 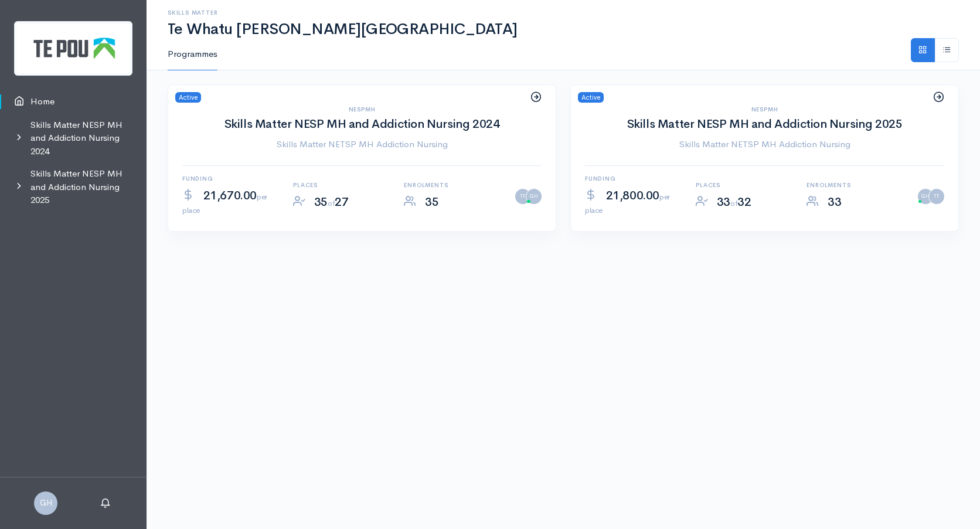 I want to click on h6: Skills Matter, so click(x=564, y=12).